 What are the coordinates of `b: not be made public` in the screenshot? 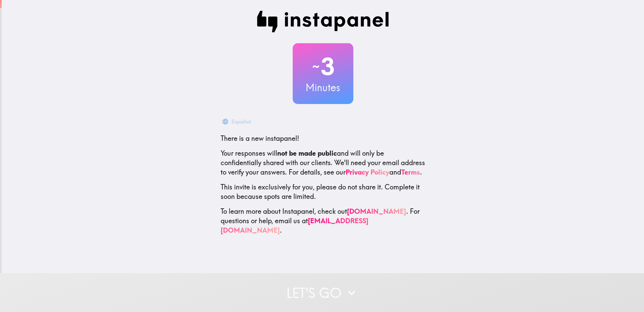 It's located at (307, 152).